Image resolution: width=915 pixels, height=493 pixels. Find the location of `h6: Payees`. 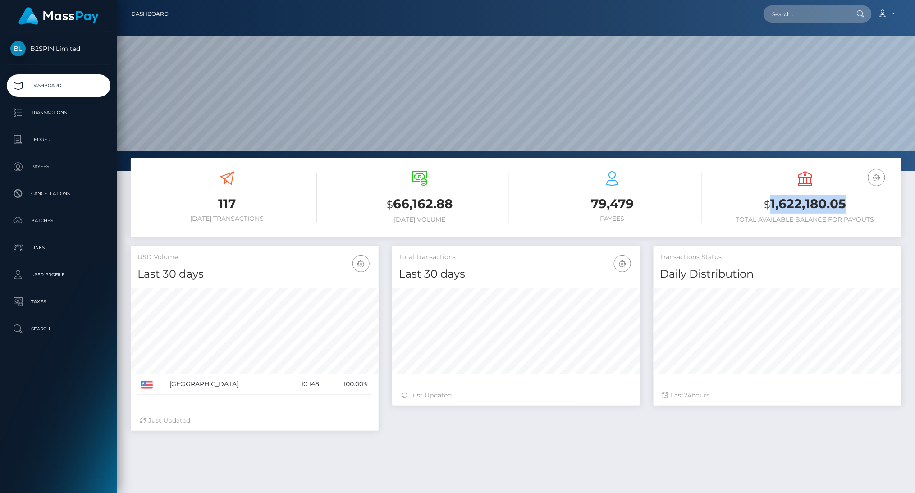

h6: Payees is located at coordinates (613, 219).